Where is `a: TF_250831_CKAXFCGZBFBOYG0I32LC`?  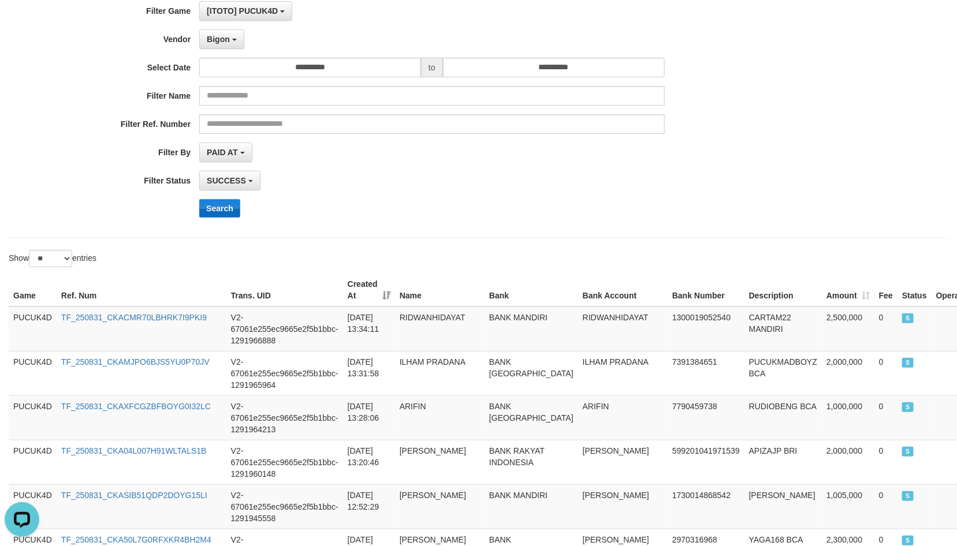
a: TF_250831_CKAXFCGZBFBOYG0I32LC is located at coordinates (136, 406).